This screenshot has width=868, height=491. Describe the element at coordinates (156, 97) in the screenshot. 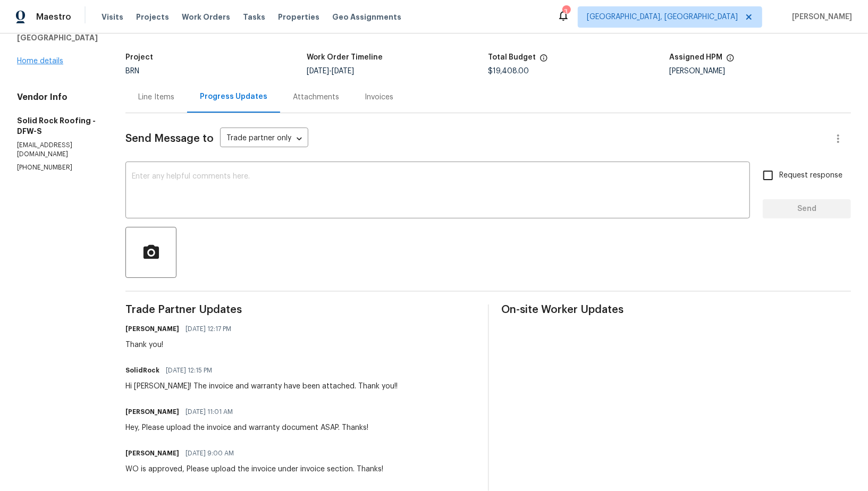

I see `div: Line Items` at that location.